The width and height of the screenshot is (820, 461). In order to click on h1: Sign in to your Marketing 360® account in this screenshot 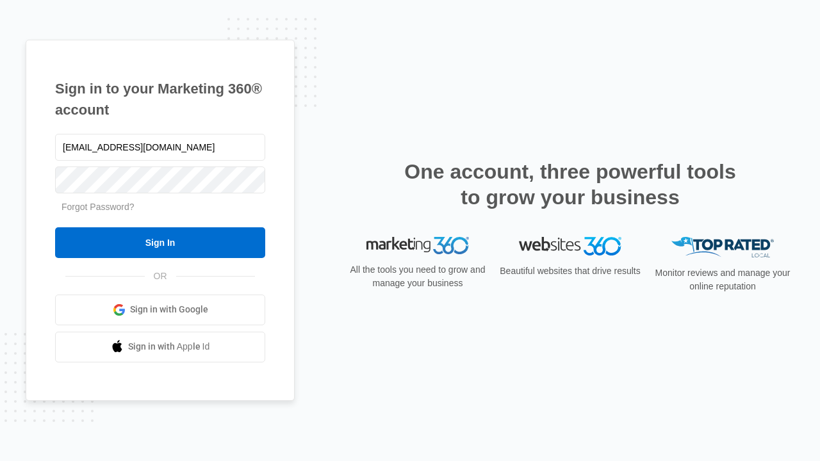, I will do `click(160, 99)`.